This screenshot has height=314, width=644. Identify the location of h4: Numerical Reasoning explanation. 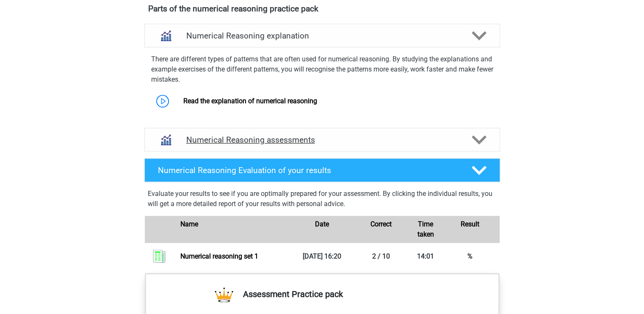
(322, 36).